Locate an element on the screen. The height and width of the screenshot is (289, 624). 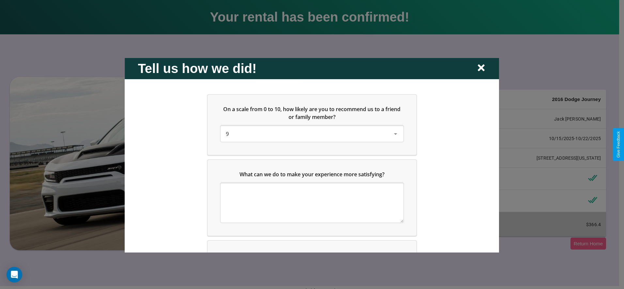
span: What can we do to make your experience more satisfying? is located at coordinates (312, 174).